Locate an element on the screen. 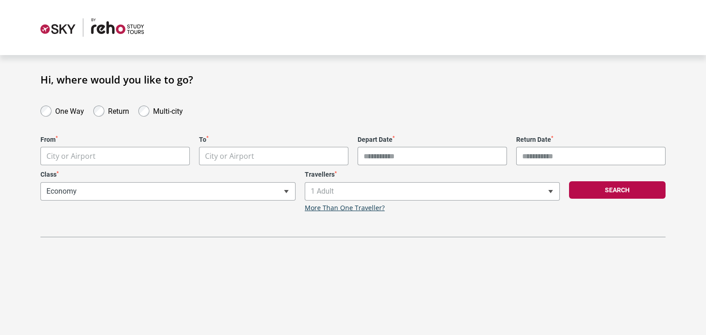  label: Class is located at coordinates (168, 175).